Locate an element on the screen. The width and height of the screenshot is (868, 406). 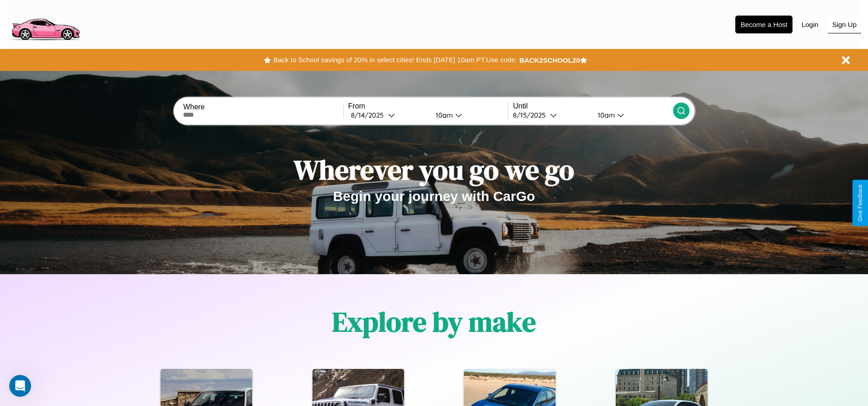
div: 8 / 14 / 2025 is located at coordinates (370, 115).